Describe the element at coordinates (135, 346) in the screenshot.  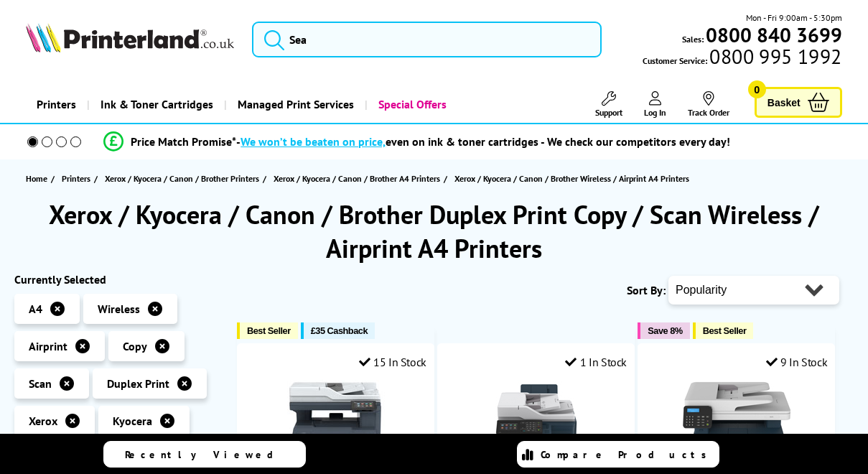
I see `span: Copy` at that location.